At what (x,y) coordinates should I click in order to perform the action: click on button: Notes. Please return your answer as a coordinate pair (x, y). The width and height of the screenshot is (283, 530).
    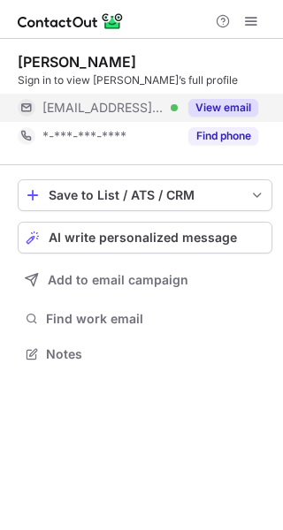
    Looking at the image, I should click on (145, 354).